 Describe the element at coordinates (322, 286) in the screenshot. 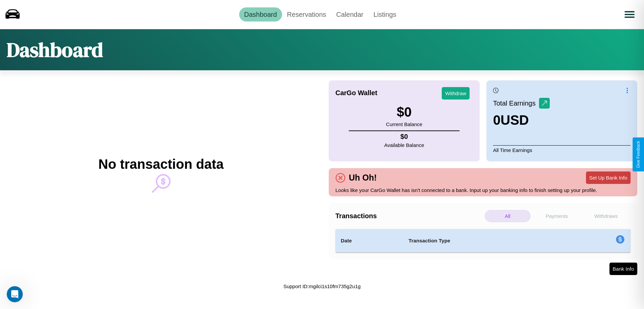

I see `p: Support ID: mgilci1s10fm735g2u1g` at that location.